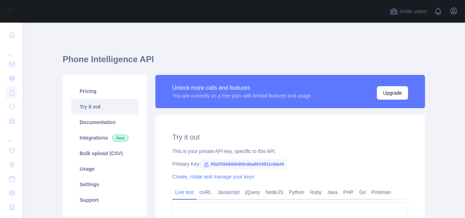 Image resolution: width=465 pixels, height=218 pixels. What do you see at coordinates (413, 11) in the screenshot?
I see `span: Invite users` at bounding box center [413, 11].